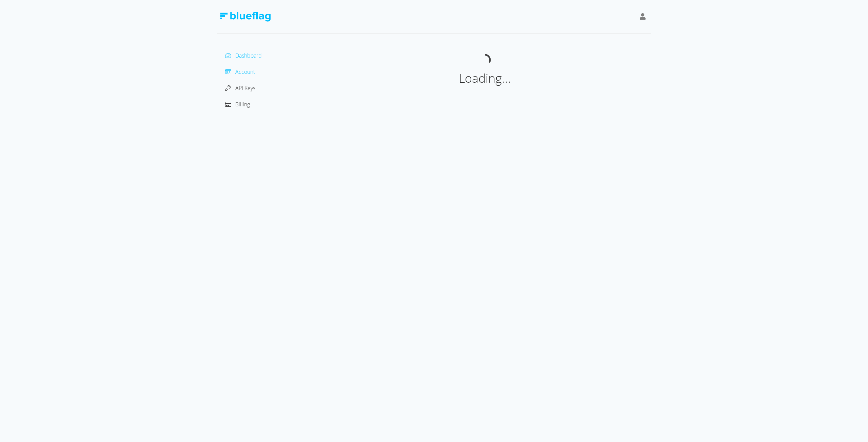  Describe the element at coordinates (237, 105) in the screenshot. I see `a: Billing` at that location.